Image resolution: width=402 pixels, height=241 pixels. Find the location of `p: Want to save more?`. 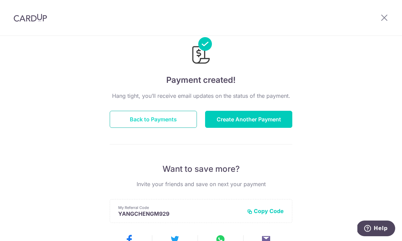

p: Want to save more? is located at coordinates (201, 169).